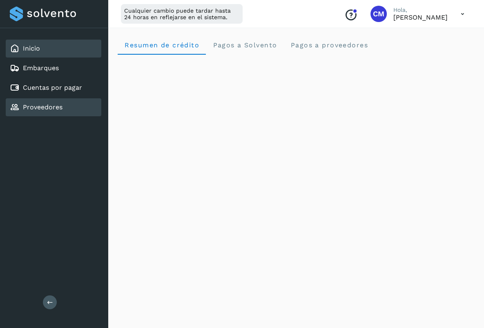  I want to click on div: Cuentas por pagar, so click(54, 88).